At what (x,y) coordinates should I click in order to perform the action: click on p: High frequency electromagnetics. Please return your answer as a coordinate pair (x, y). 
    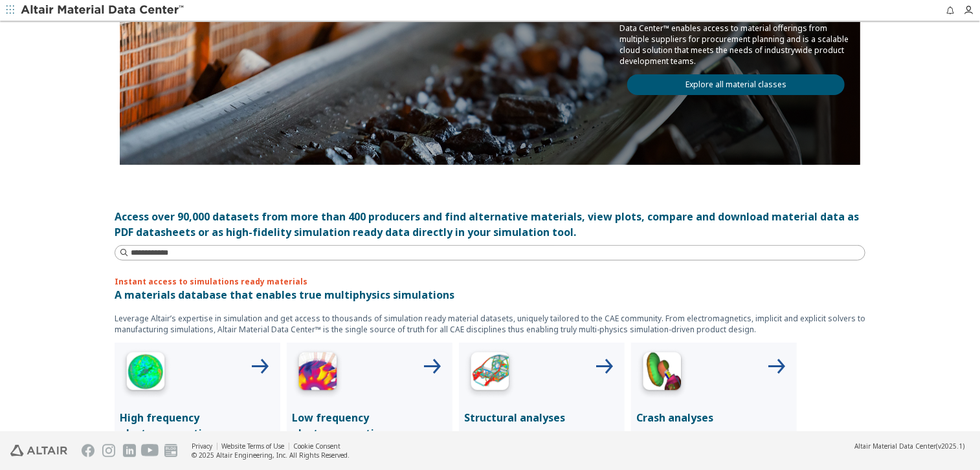
    Looking at the image, I should click on (197, 425).